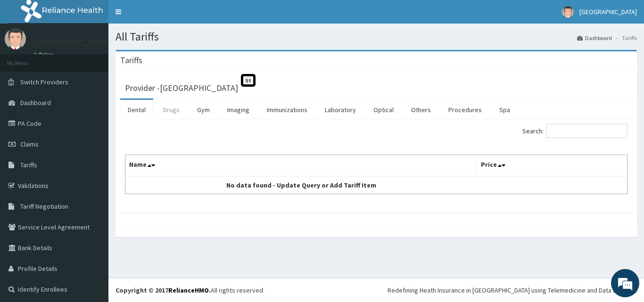 The image size is (644, 302). What do you see at coordinates (44, 82) in the screenshot?
I see `span: Switch Providers` at bounding box center [44, 82].